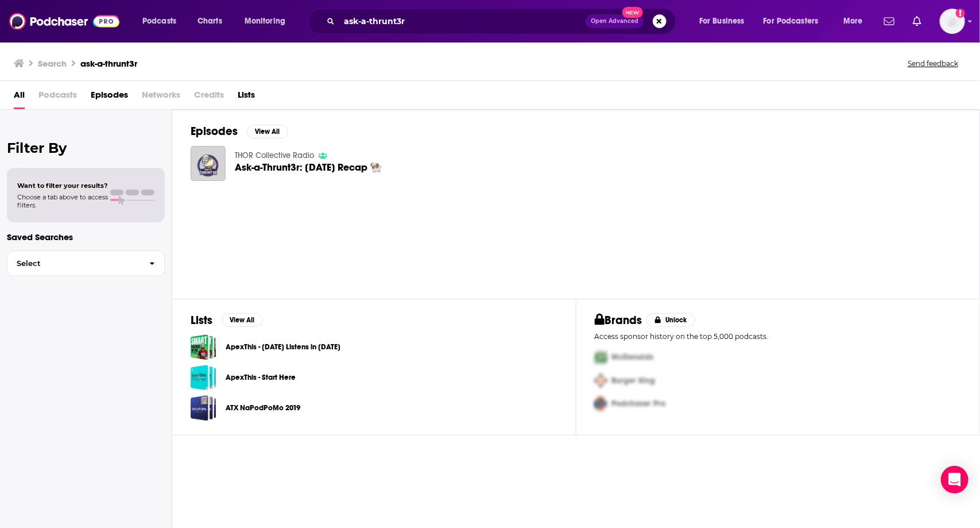  I want to click on h2: Filter By, so click(86, 148).